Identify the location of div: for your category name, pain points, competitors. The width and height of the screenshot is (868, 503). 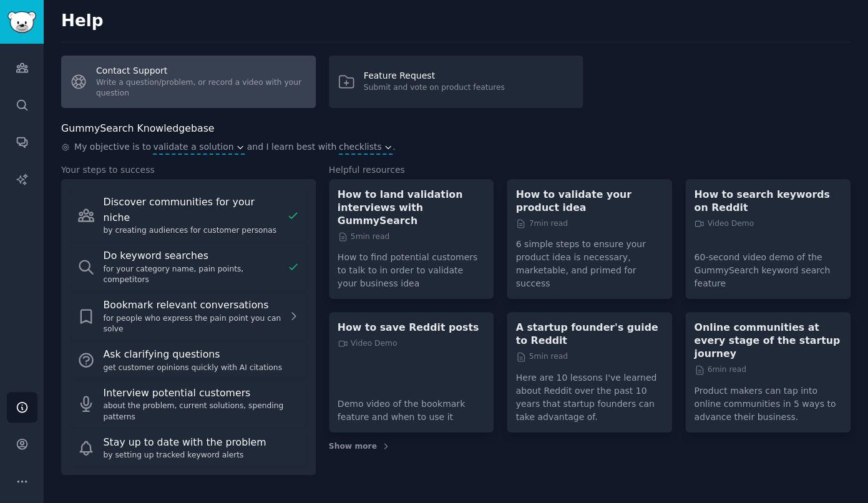
(194, 275).